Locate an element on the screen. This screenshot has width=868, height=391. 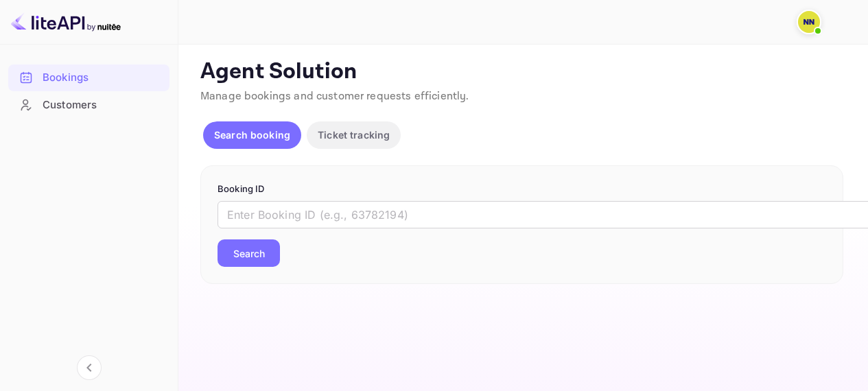
p: Agent Solution is located at coordinates (522, 72).